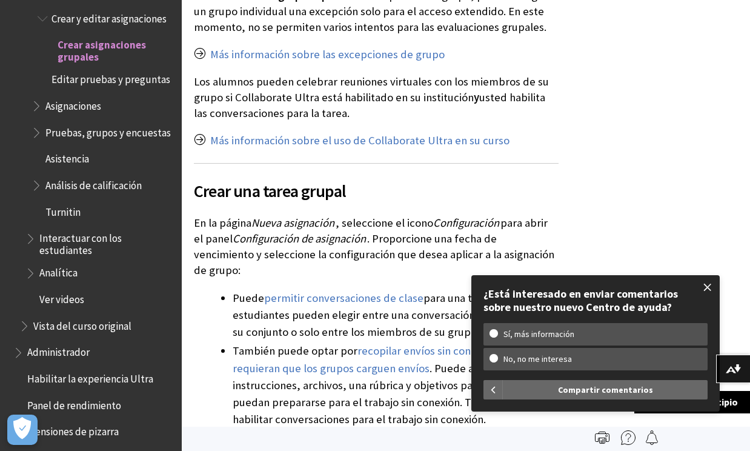  Describe the element at coordinates (109, 16) in the screenshot. I see `span: Crear y editar asignaciones` at that location.